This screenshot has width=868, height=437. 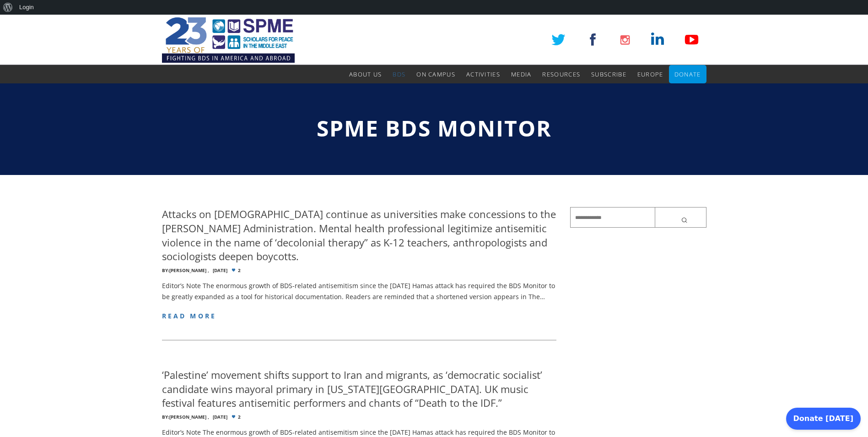 What do you see at coordinates (650, 74) in the screenshot?
I see `span: Europe` at bounding box center [650, 74].